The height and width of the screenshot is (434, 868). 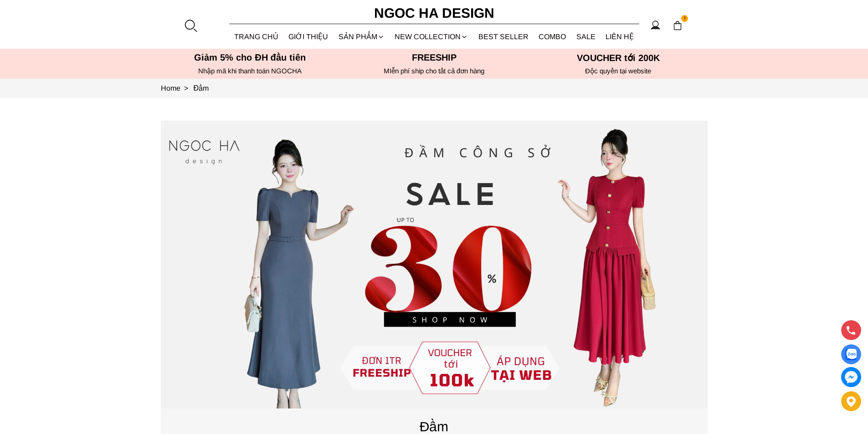 What do you see at coordinates (851, 377) in the screenshot?
I see `a: messenger` at bounding box center [851, 377].